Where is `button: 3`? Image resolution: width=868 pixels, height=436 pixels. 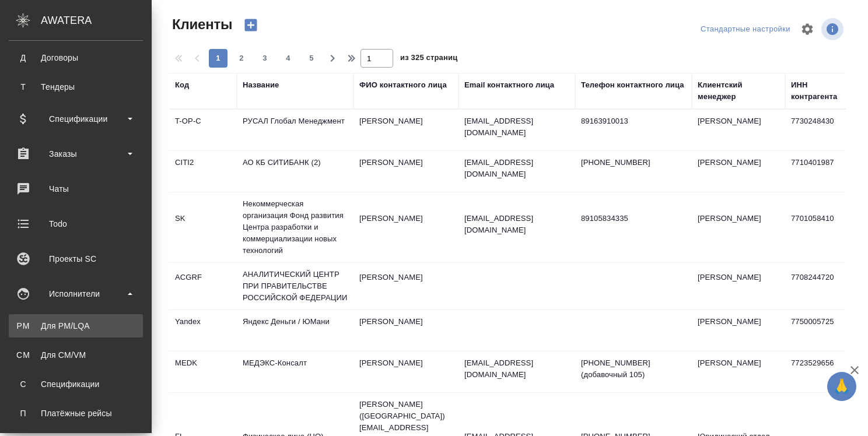 button: 3 is located at coordinates (265, 58).